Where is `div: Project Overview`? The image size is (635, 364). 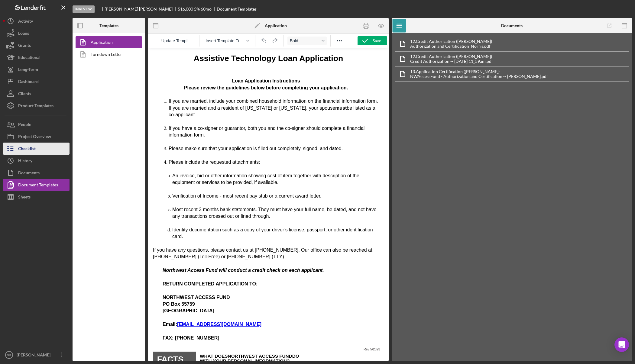 div: Project Overview is located at coordinates (34, 137).